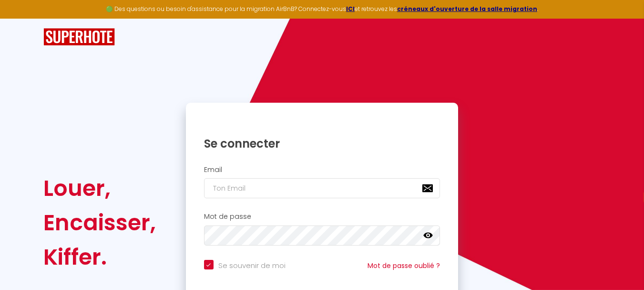 This screenshot has height=290, width=644. I want to click on input: Ton Email, so click(323, 188).